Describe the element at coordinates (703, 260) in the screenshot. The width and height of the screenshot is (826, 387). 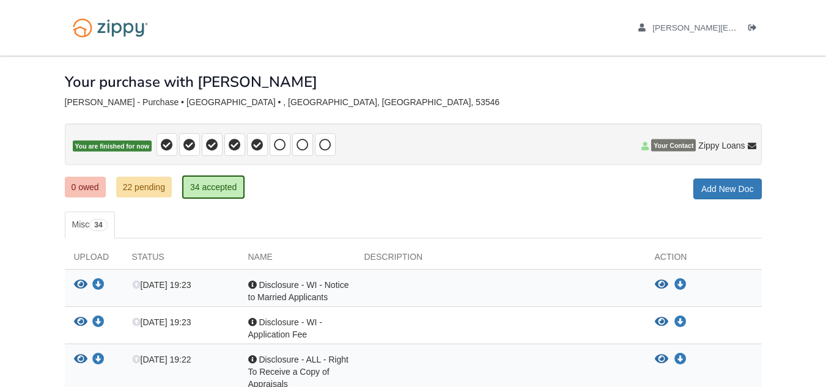
I see `div: Action` at that location.